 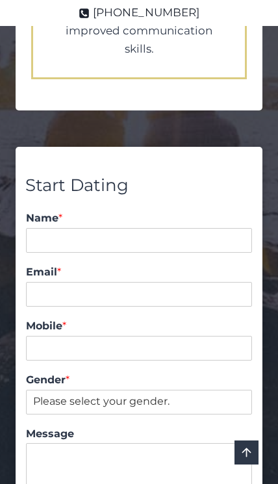 I want to click on label: Gender, so click(x=139, y=380).